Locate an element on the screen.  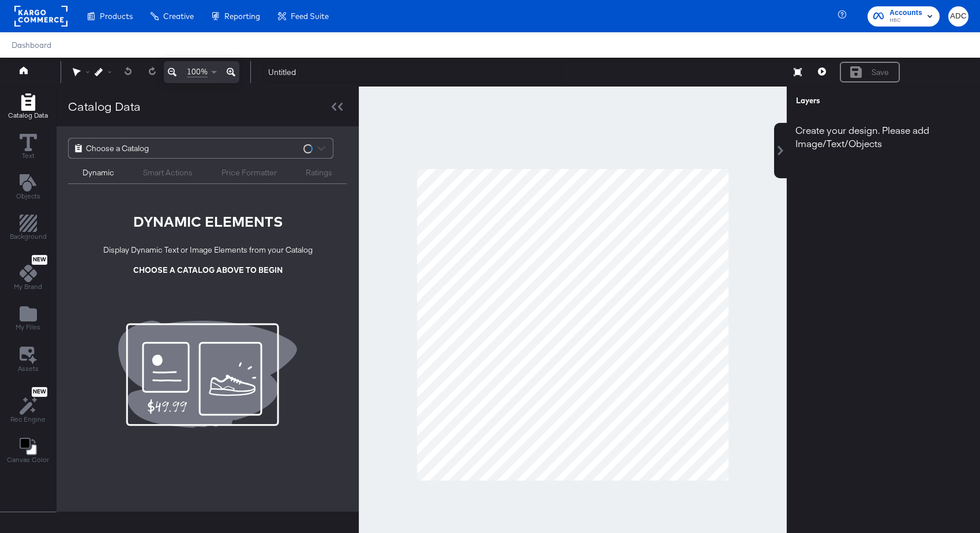
span: ADC is located at coordinates (958, 16).